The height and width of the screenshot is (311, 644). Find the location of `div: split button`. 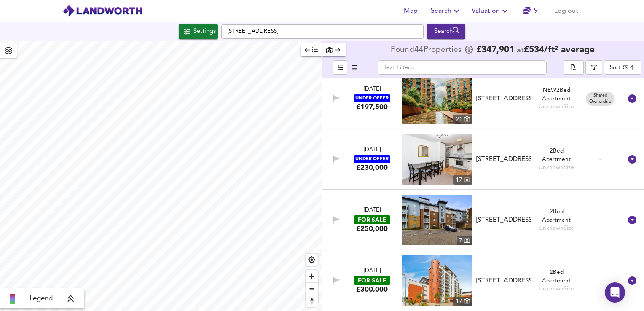

div: split button is located at coordinates (574, 68).